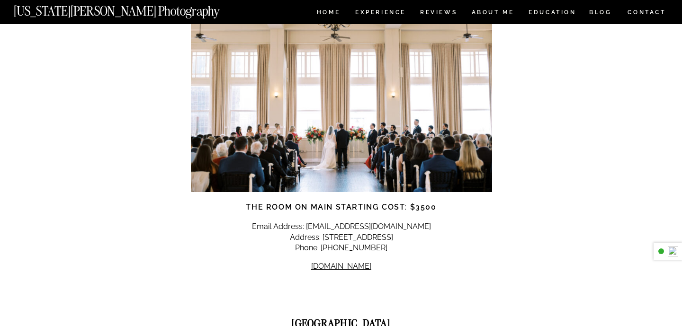 The width and height of the screenshot is (682, 326). I want to click on a: REVIEWS, so click(438, 13).